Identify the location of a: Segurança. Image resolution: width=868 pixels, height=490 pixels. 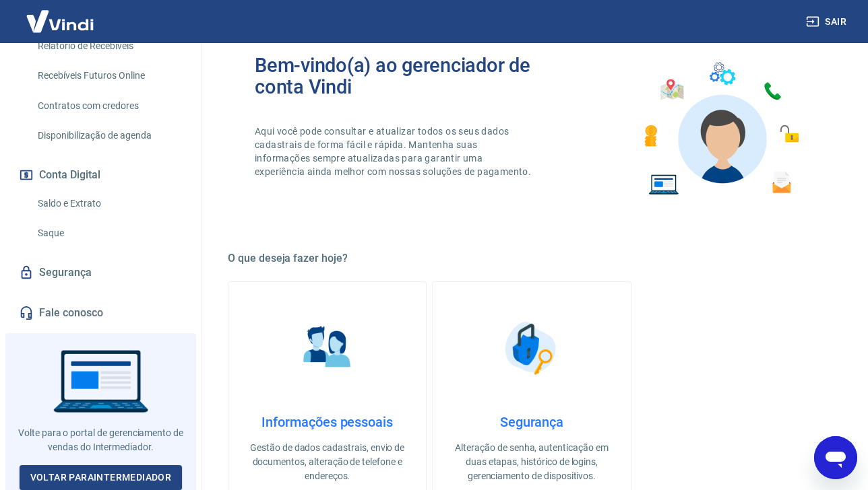
(100, 273).